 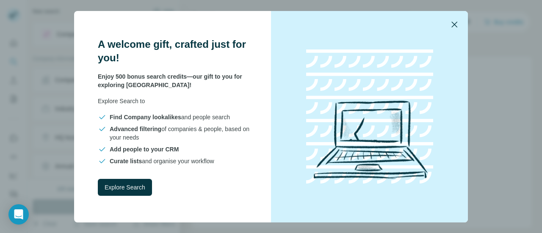 What do you see at coordinates (162, 161) in the screenshot?
I see `span: and organise your workflow` at bounding box center [162, 161].